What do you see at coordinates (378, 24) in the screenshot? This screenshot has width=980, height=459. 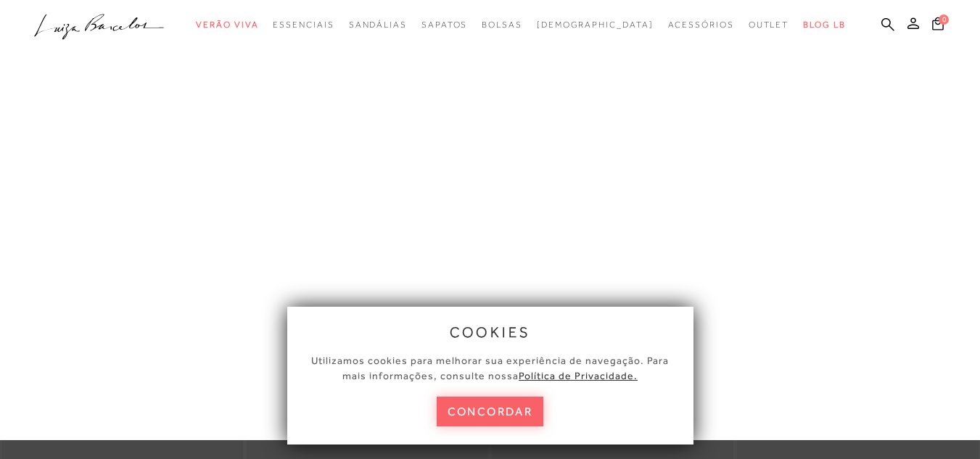 I see `span: Sandálias` at bounding box center [378, 24].